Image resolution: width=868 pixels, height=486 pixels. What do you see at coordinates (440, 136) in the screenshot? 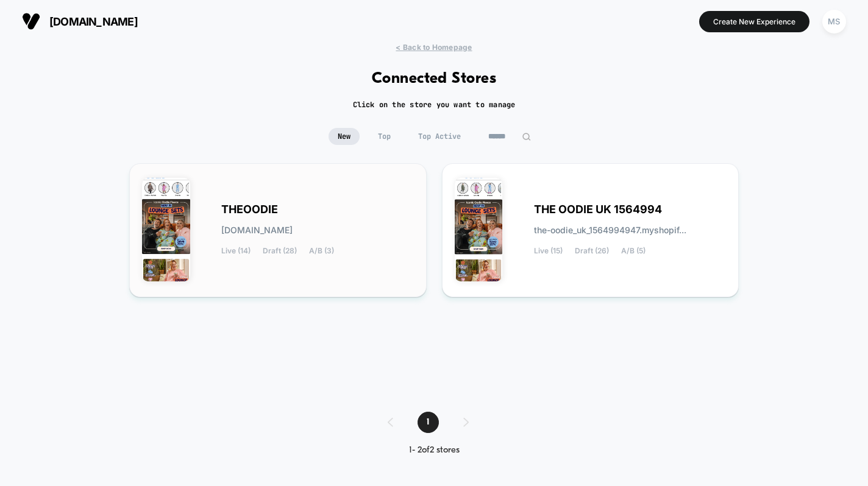
I see `span: Top Active` at bounding box center [440, 136].